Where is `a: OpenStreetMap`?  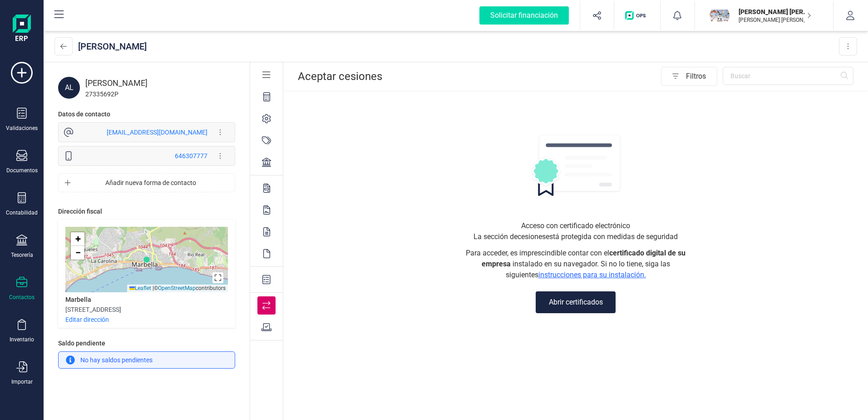 a: OpenStreetMap is located at coordinates (177, 288).